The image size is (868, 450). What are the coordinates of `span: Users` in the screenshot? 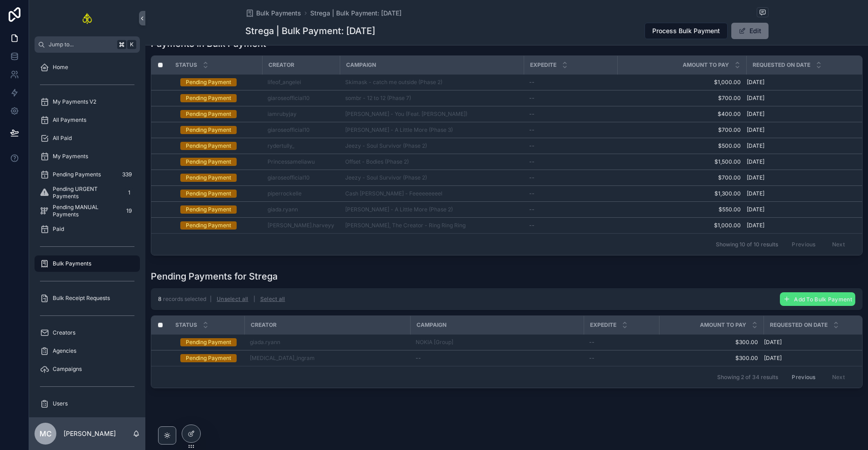 It's located at (60, 404).